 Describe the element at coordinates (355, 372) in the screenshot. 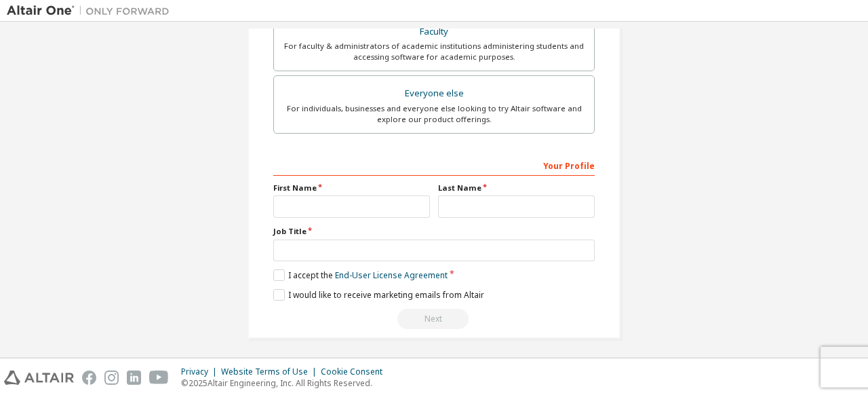

I see `div: Cookie Consent` at that location.